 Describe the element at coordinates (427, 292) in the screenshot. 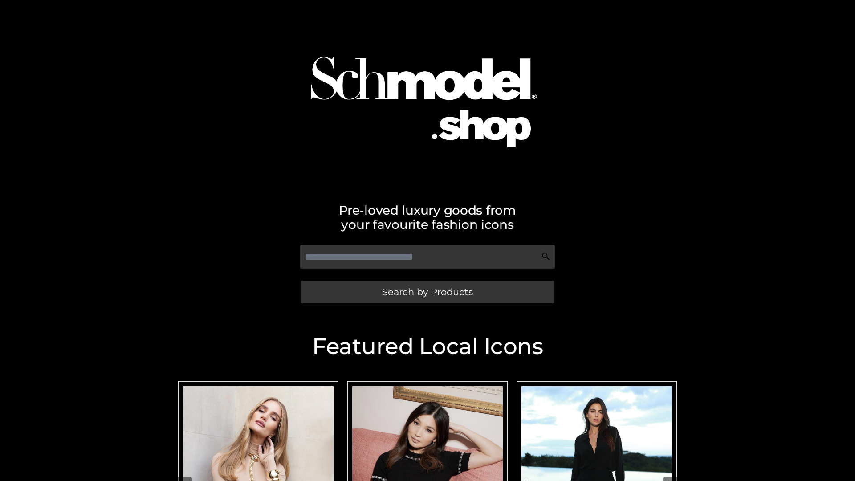

I see `a: Search by Products` at that location.